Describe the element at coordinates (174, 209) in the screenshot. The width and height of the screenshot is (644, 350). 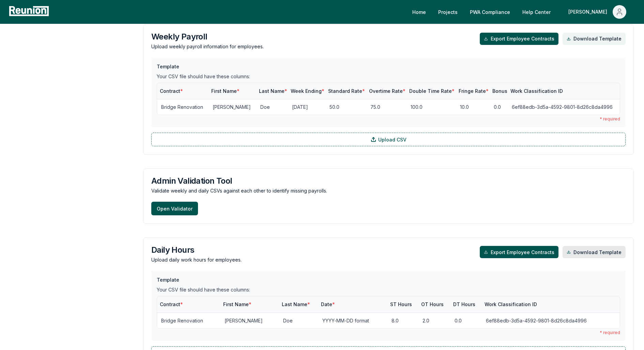
I see `button: Open Validator` at that location.